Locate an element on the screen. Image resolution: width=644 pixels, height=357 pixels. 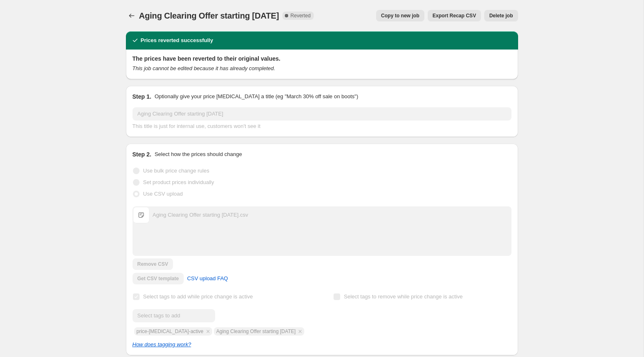
span: Use CSV upload is located at coordinates (163, 194).